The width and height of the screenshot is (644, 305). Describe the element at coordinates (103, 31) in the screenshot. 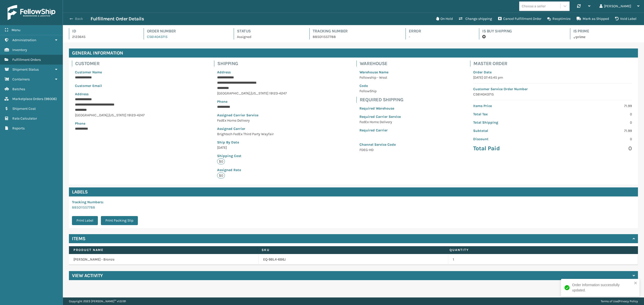

I see `h4: Id` at that location.